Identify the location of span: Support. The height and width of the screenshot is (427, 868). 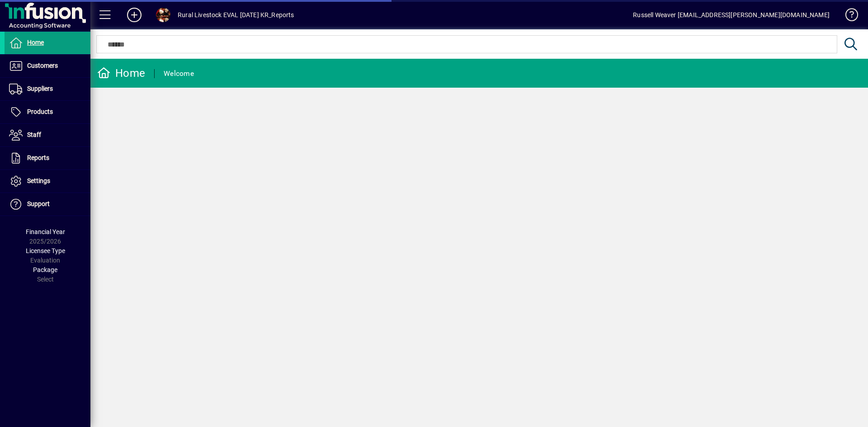
(38, 204).